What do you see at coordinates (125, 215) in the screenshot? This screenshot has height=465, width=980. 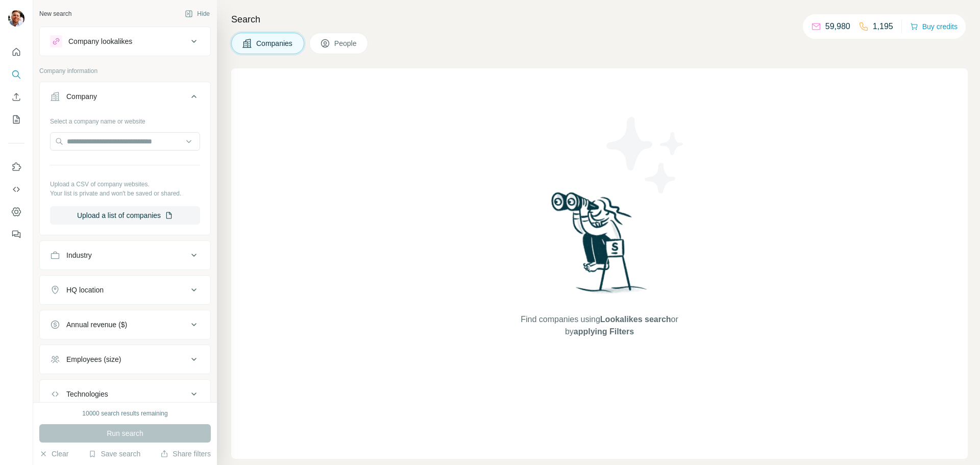 I see `button: Upload a list of companies` at bounding box center [125, 215].